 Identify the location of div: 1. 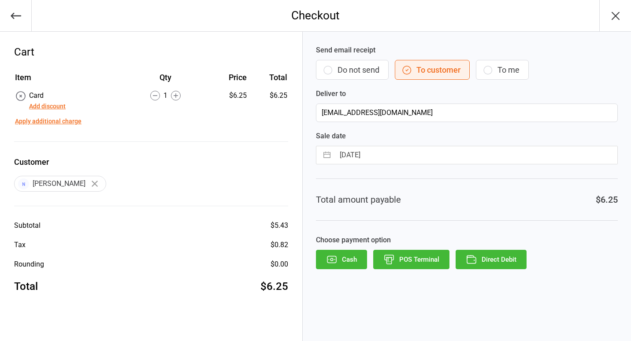
(166, 96).